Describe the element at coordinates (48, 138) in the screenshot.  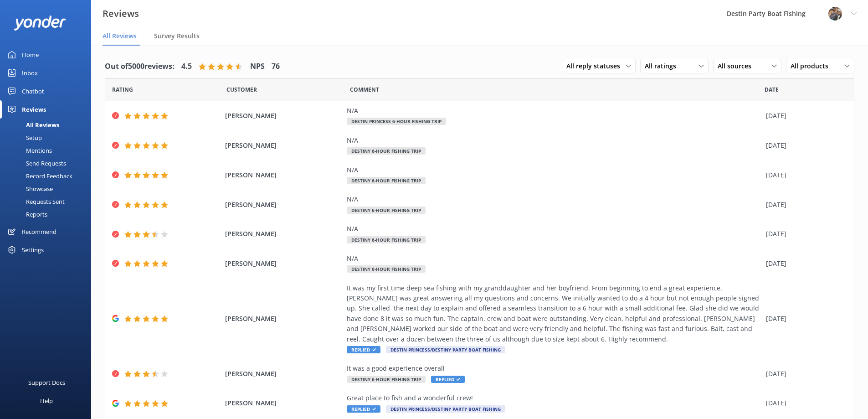
I see `a: Setup` at that location.